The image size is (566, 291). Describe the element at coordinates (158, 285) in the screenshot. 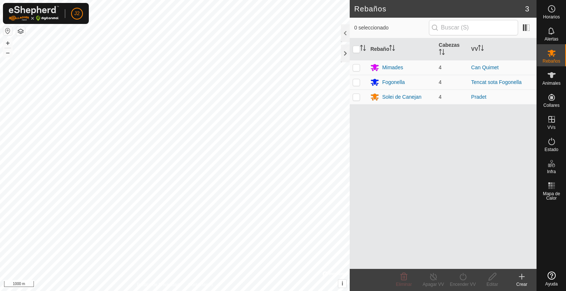

I see `a: Política de Privacidad` at that location.